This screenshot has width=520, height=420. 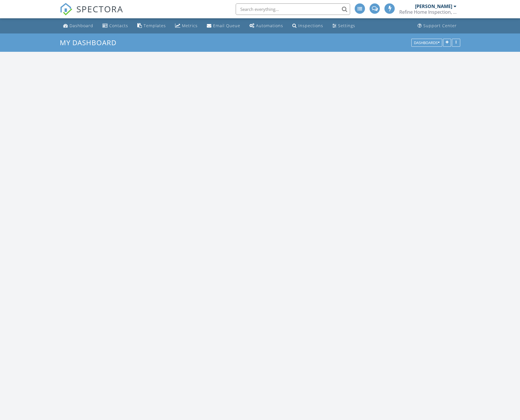 I want to click on a: Contacts, so click(x=115, y=26).